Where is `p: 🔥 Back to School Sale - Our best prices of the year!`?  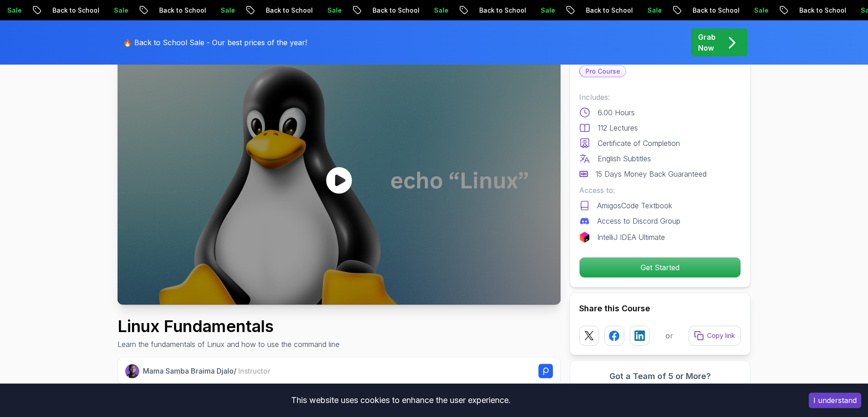 p: 🔥 Back to School Sale - Our best prices of the year! is located at coordinates (214, 42).